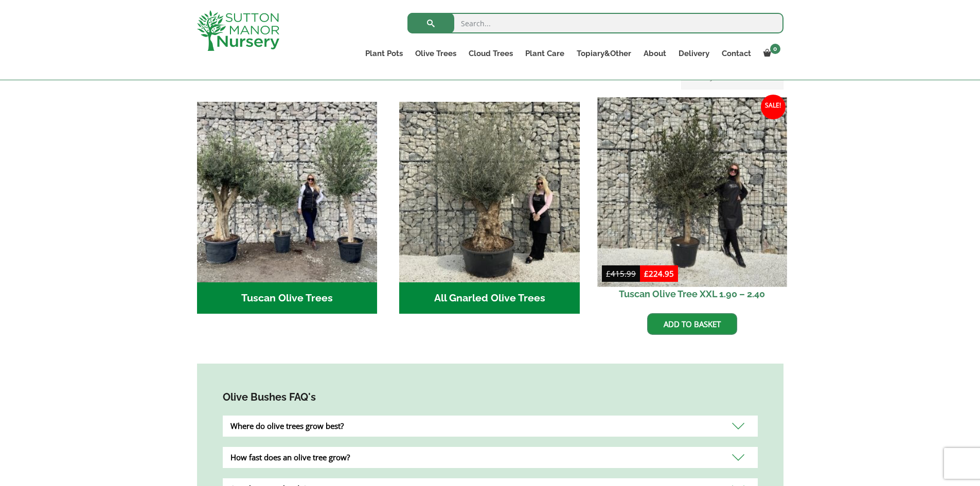 The width and height of the screenshot is (980, 486). Describe the element at coordinates (604, 53) in the screenshot. I see `a: Topiary&Other` at that location.